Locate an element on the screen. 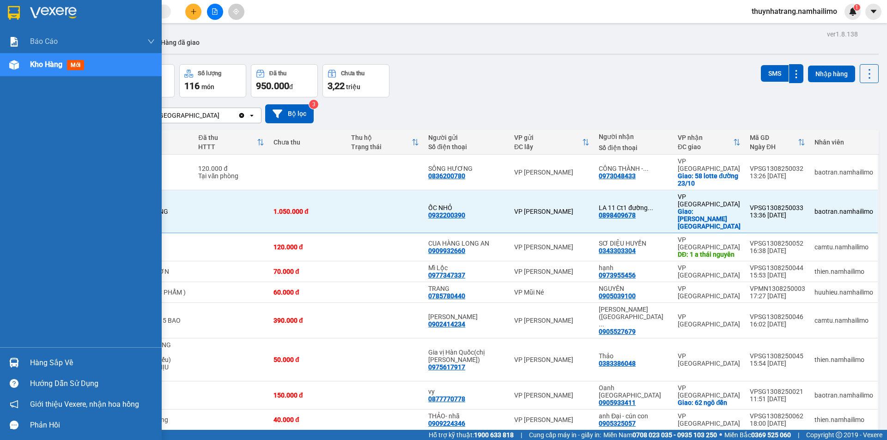  svg: Clear value is located at coordinates (241, 115).